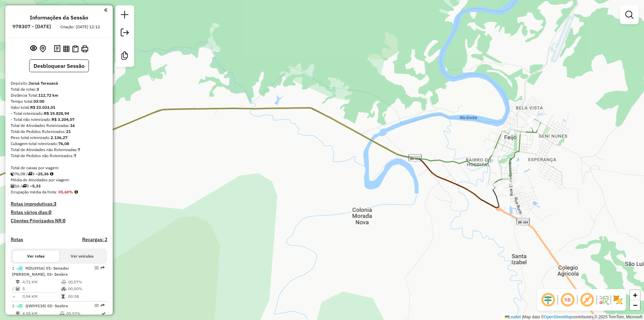 Image resolution: width=644 pixels, height=320 pixels. What do you see at coordinates (41, 282) in the screenshot?
I see `td: 4,71 KM` at bounding box center [41, 282].